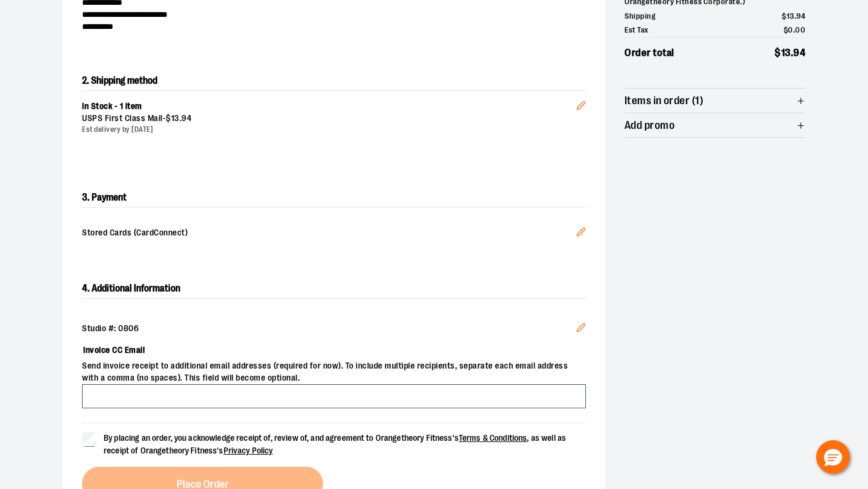 This screenshot has height=489, width=868. What do you see at coordinates (715, 101) in the screenshot?
I see `button: Items in order (1)` at bounding box center [715, 101].